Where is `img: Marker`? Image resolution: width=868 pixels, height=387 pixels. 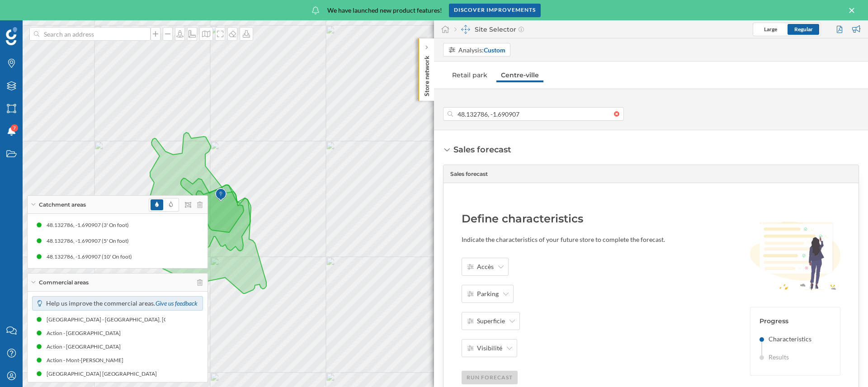
img: Marker is located at coordinates (221, 195).